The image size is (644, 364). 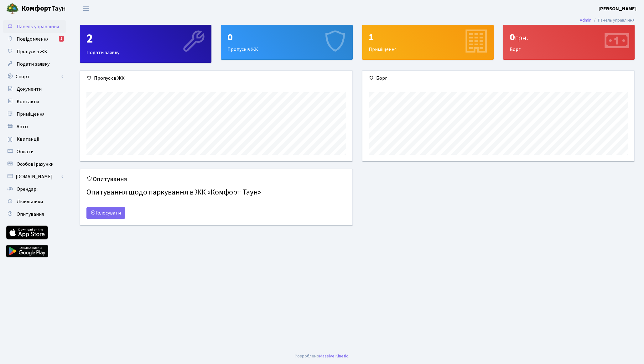 I want to click on span: Оплати, so click(x=25, y=152).